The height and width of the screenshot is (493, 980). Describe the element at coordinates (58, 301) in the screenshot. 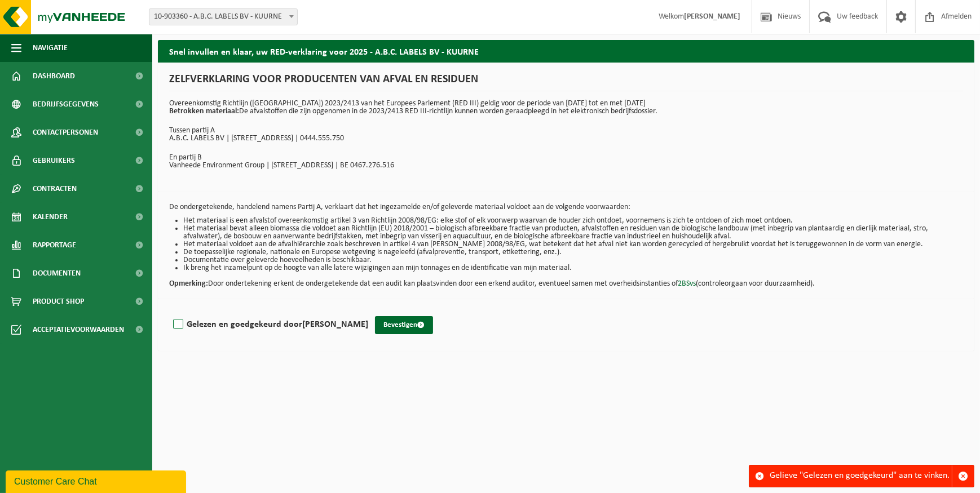

I see `span: Product Shop` at that location.